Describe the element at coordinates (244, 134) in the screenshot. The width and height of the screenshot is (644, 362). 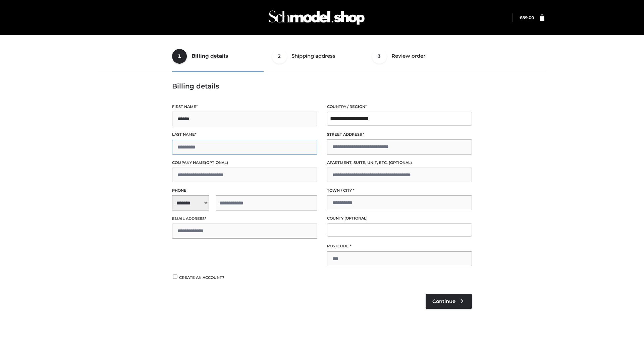
I see `label: Last name` at that location.